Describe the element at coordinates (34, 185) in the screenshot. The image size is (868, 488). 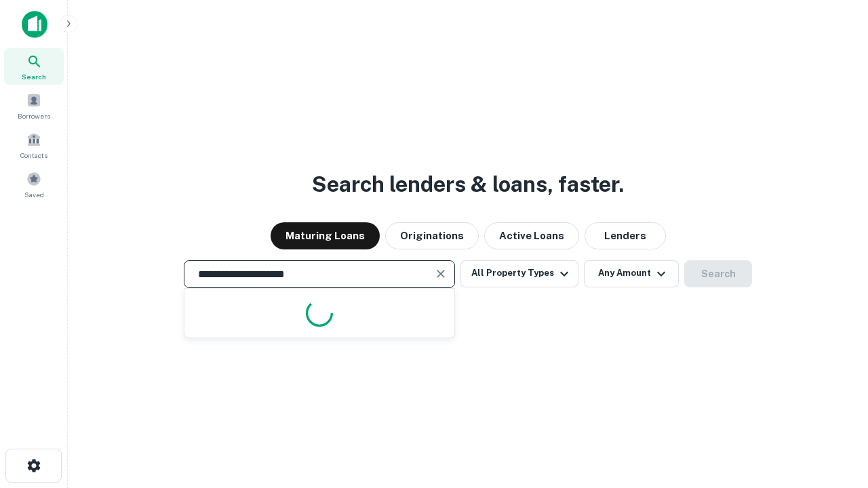
I see `a: Saved` at that location.